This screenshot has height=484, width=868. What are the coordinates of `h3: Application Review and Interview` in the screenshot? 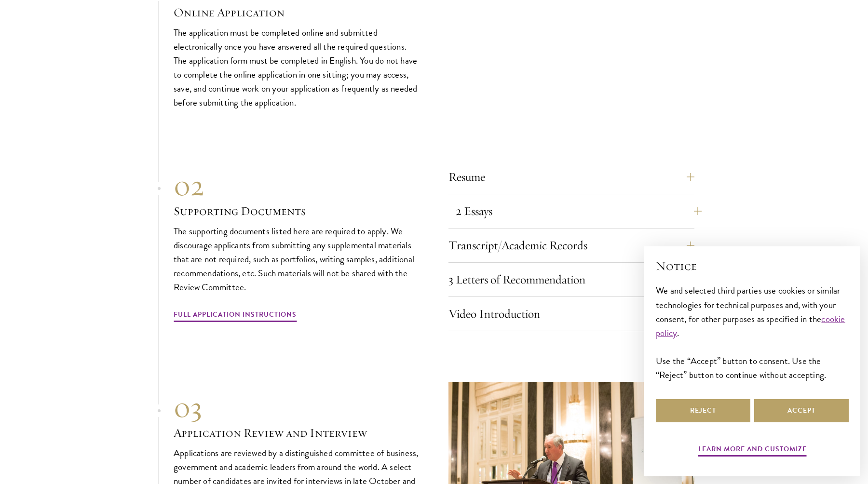 It's located at (297, 433).